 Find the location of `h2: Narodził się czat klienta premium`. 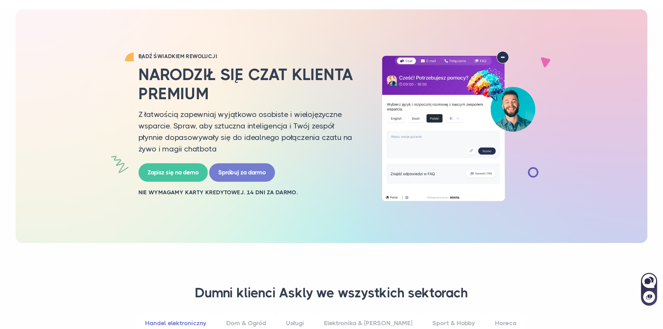

h2: Narodził się czat klienta premium is located at coordinates (248, 84).